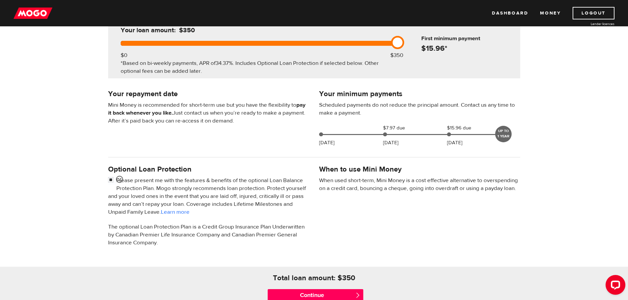 The image size is (628, 300). I want to click on h4: When to use Mini Money, so click(360, 169).